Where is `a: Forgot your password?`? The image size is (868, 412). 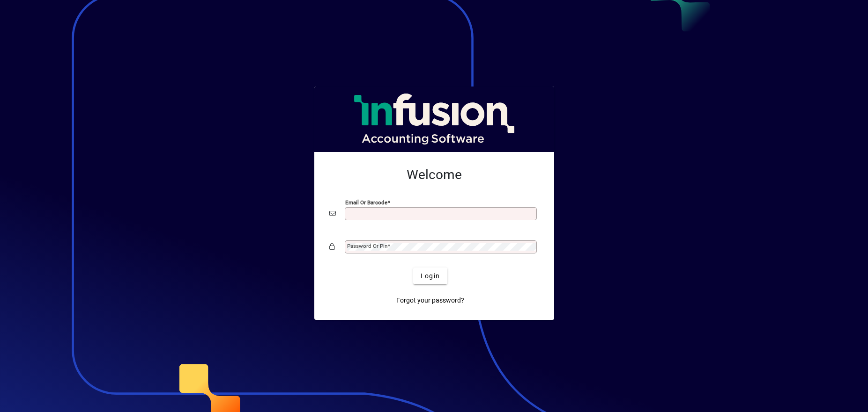
a: Forgot your password? is located at coordinates (430, 301).